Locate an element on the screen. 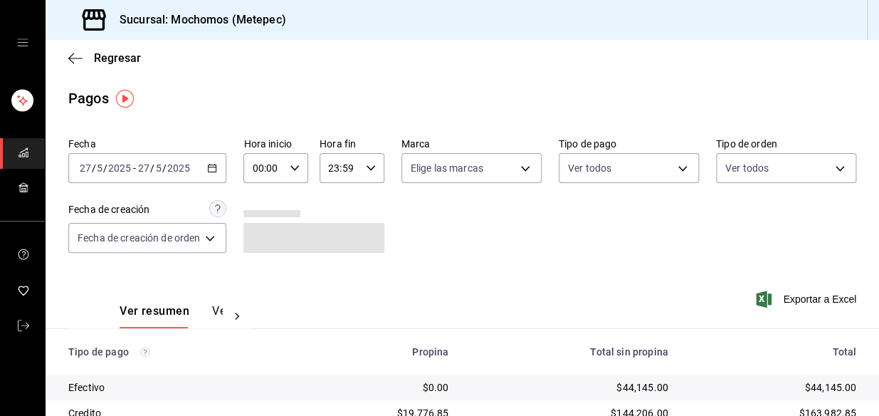 The width and height of the screenshot is (879, 416). label: Tipo de pago is located at coordinates (629, 144).